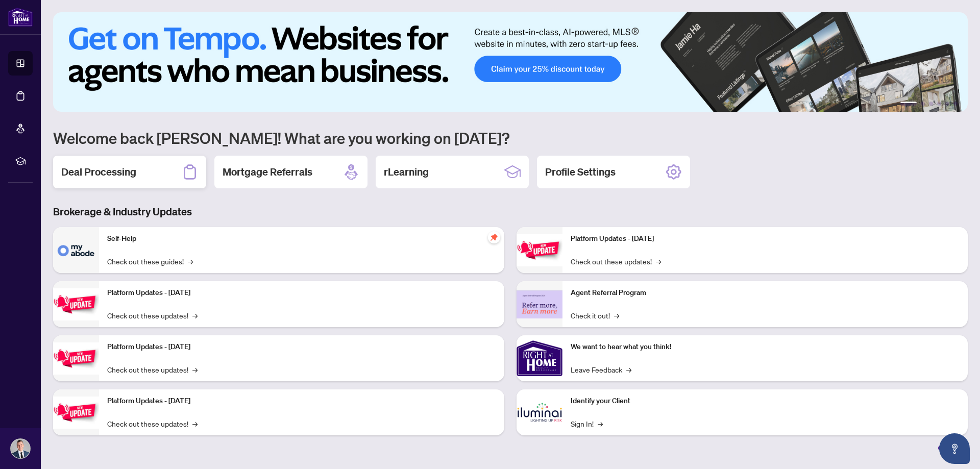 This screenshot has width=980, height=469. Describe the element at coordinates (76, 304) in the screenshot. I see `img: Platform Updates - September 16, 2025` at that location.